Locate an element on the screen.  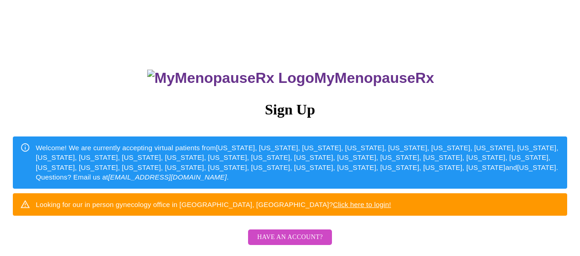
h3: Sign Up is located at coordinates (290, 110).